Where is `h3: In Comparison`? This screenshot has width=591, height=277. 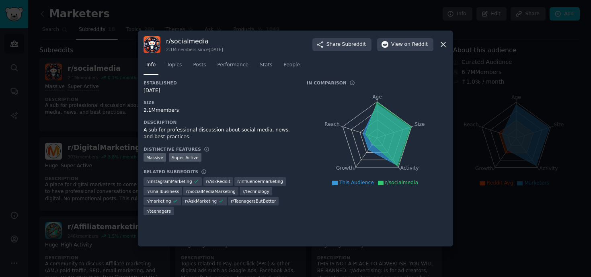 h3: In Comparison is located at coordinates (326, 83).